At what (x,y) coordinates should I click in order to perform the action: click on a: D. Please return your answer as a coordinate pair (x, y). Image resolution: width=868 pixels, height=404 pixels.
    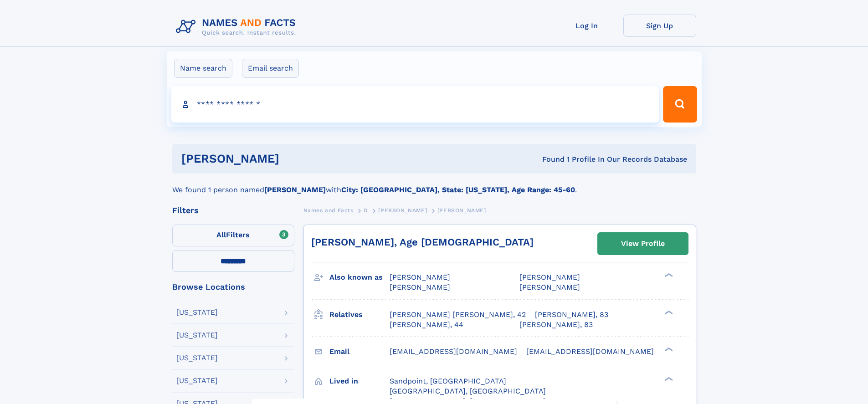
    Looking at the image, I should click on (365, 210).